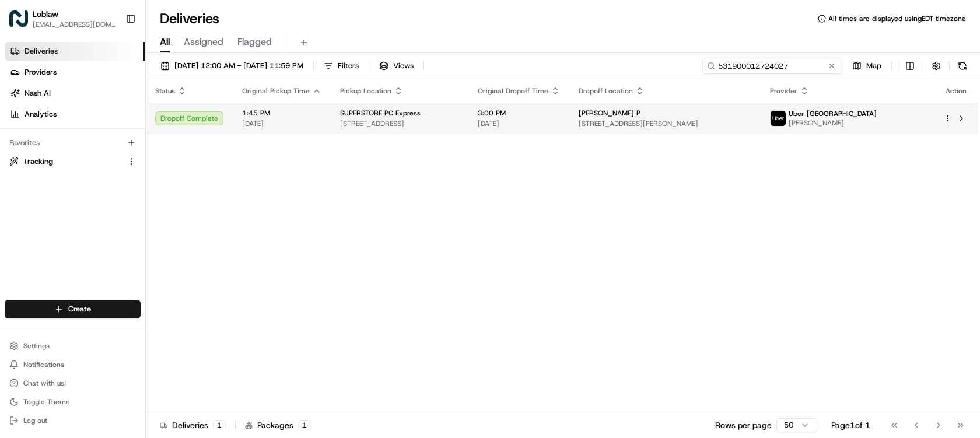 The image size is (980, 438). I want to click on span: Nash AI, so click(37, 93).